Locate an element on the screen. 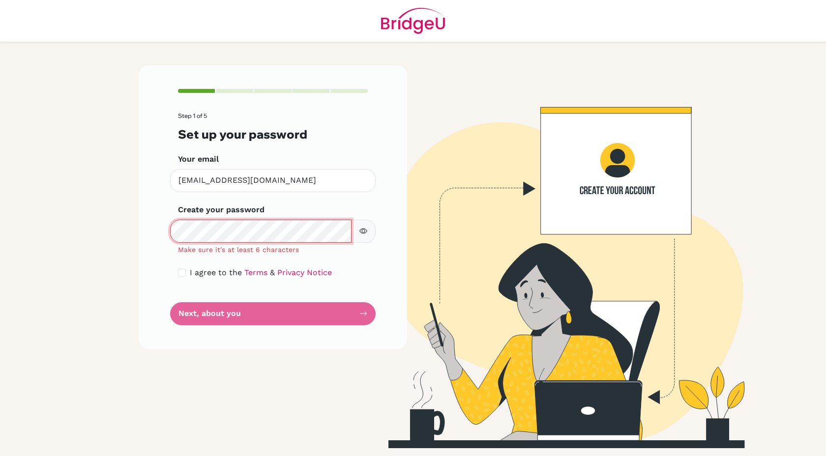 This screenshot has height=456, width=826. span: I agree to the is located at coordinates (216, 272).